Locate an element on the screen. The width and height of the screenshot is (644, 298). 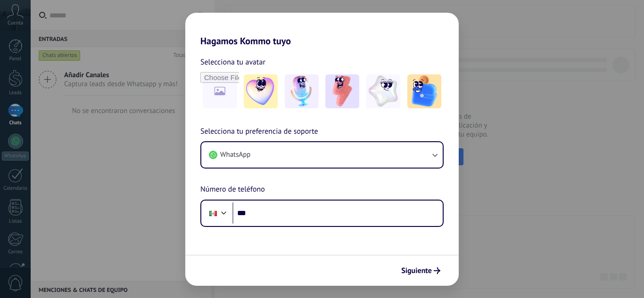
div: Mexico: + 52 is located at coordinates (213, 214).